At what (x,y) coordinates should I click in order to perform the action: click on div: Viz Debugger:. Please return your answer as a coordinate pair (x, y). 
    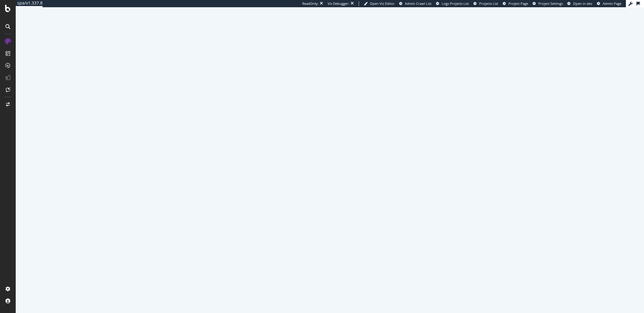
    Looking at the image, I should click on (338, 4).